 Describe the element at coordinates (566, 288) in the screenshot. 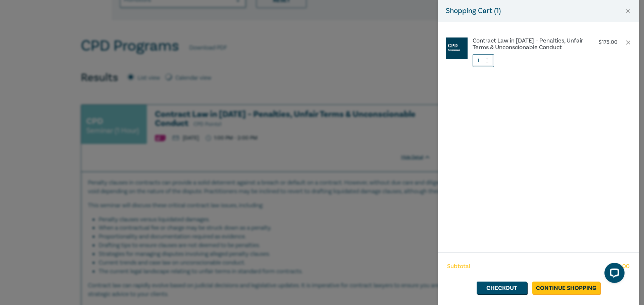

I see `a: Continue Shopping` at that location.